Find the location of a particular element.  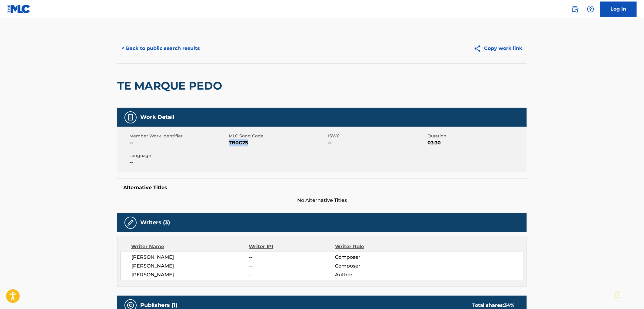

img: Work Detail is located at coordinates (130, 118).